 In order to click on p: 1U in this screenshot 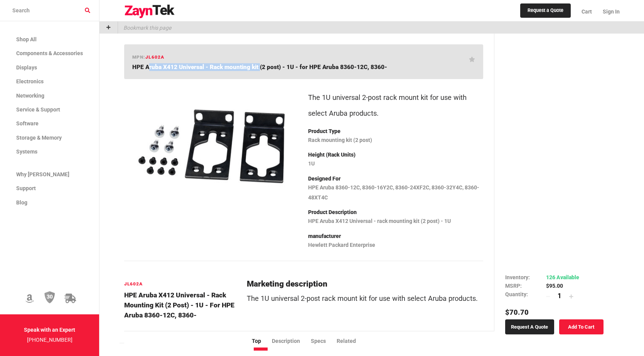, I will do `click(396, 164)`.